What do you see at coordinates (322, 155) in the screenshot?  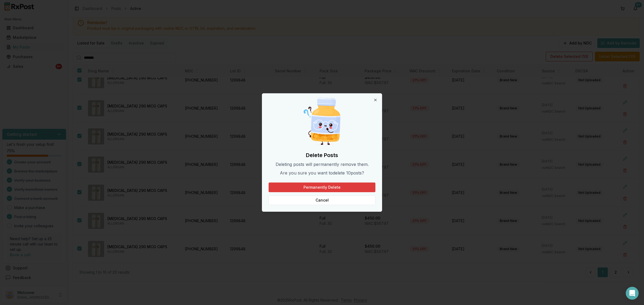 I see `h2: Delete Posts` at bounding box center [322, 155].